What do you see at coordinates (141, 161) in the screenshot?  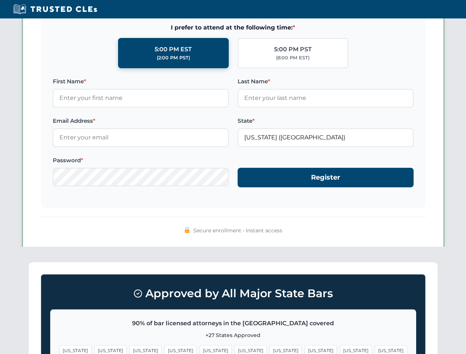 I see `label: Password` at bounding box center [141, 161].